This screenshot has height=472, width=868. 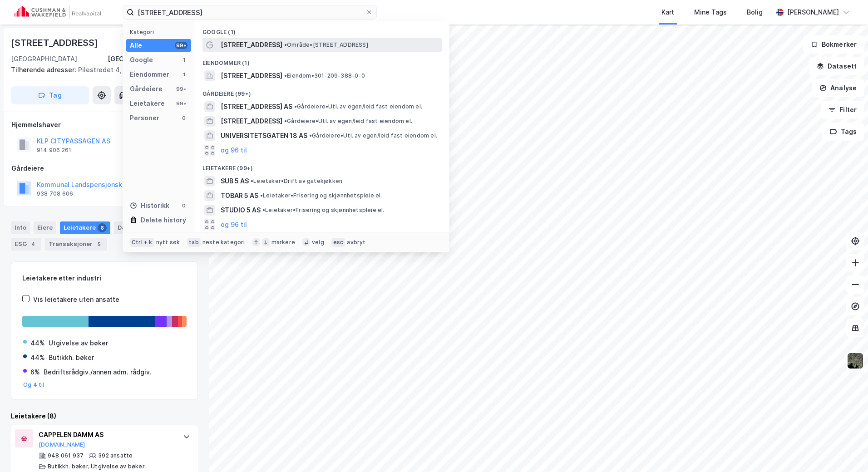 What do you see at coordinates (150, 74) in the screenshot?
I see `div: Eiendommer` at bounding box center [150, 74].